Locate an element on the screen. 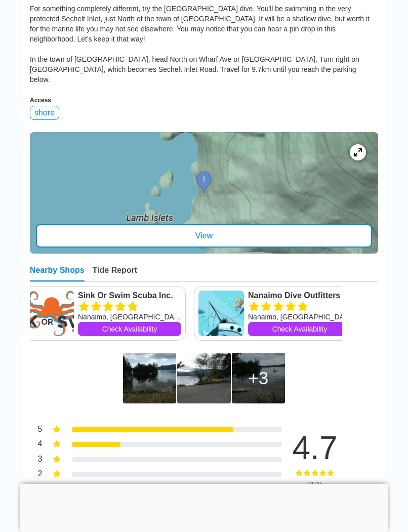 Image resolution: width=408 pixels, height=532 pixels. div: 1 is located at coordinates (36, 490).